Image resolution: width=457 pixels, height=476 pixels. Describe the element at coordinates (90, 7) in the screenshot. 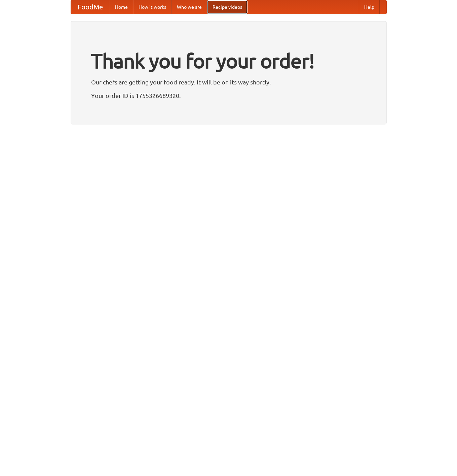

I see `a: FoodMe` at that location.